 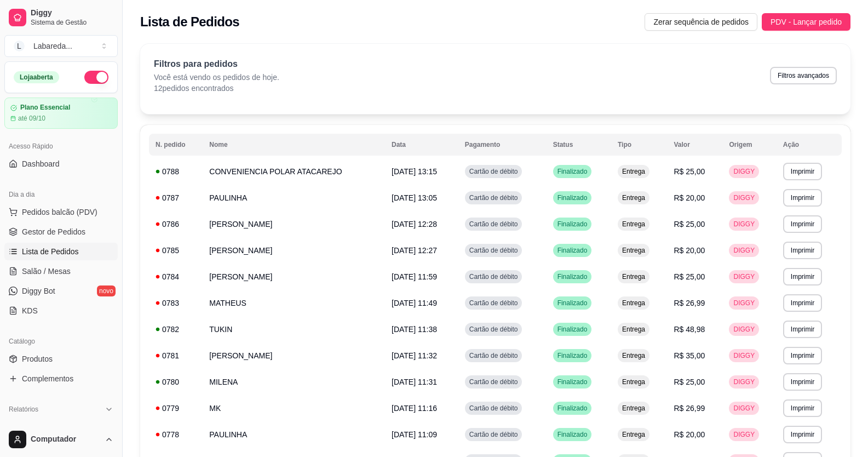 I want to click on button: Select a team, so click(x=61, y=46).